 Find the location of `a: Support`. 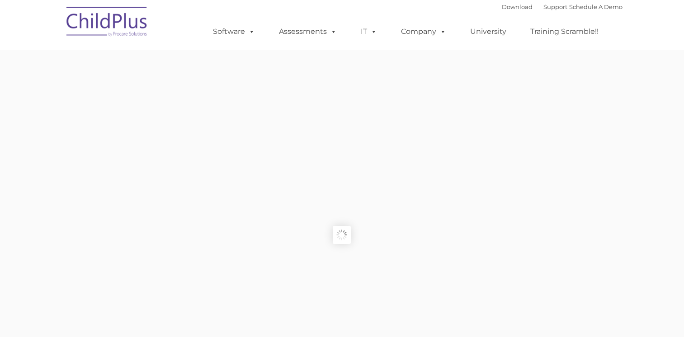

a: Support is located at coordinates (555, 7).